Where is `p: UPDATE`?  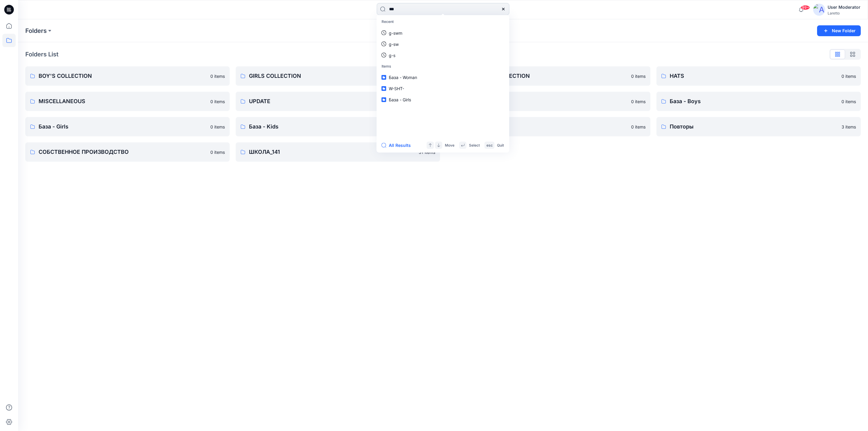 p: UPDATE is located at coordinates (333, 101).